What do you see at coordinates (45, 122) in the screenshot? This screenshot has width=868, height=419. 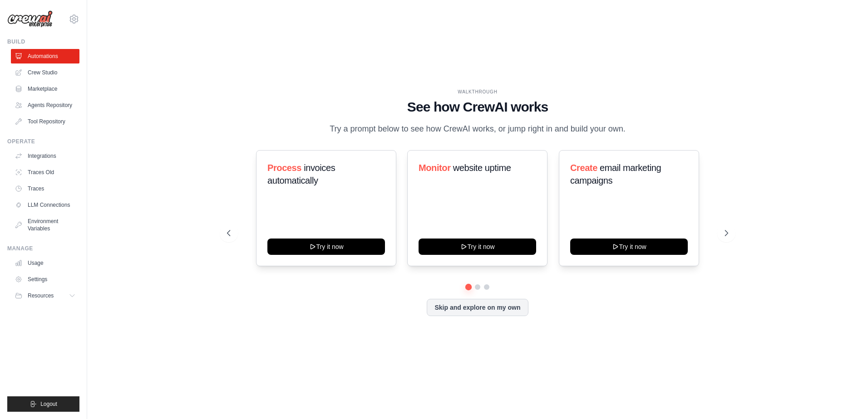 I see `a: Tool Repository` at bounding box center [45, 122].